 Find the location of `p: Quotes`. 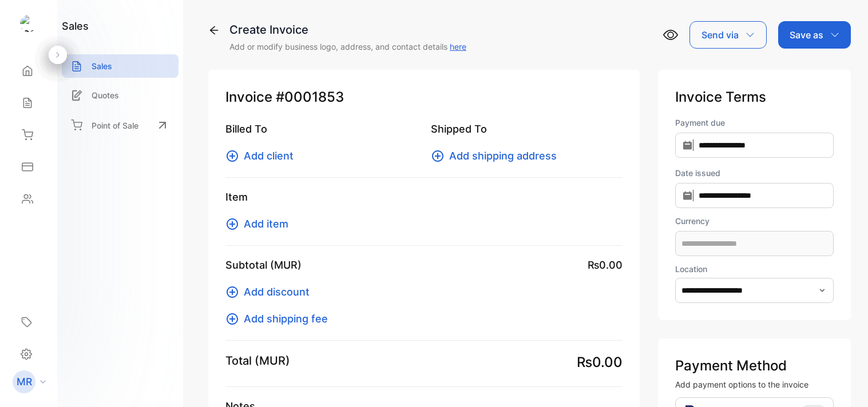

p: Quotes is located at coordinates (105, 95).